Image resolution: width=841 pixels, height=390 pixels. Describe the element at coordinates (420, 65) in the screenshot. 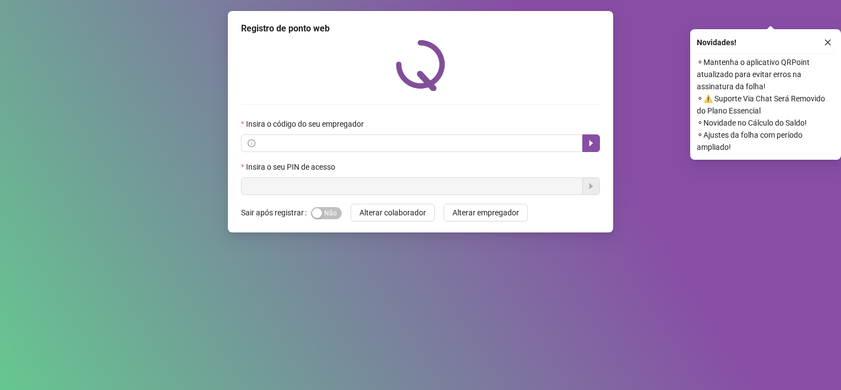

I see `img: QRPoint` at that location.